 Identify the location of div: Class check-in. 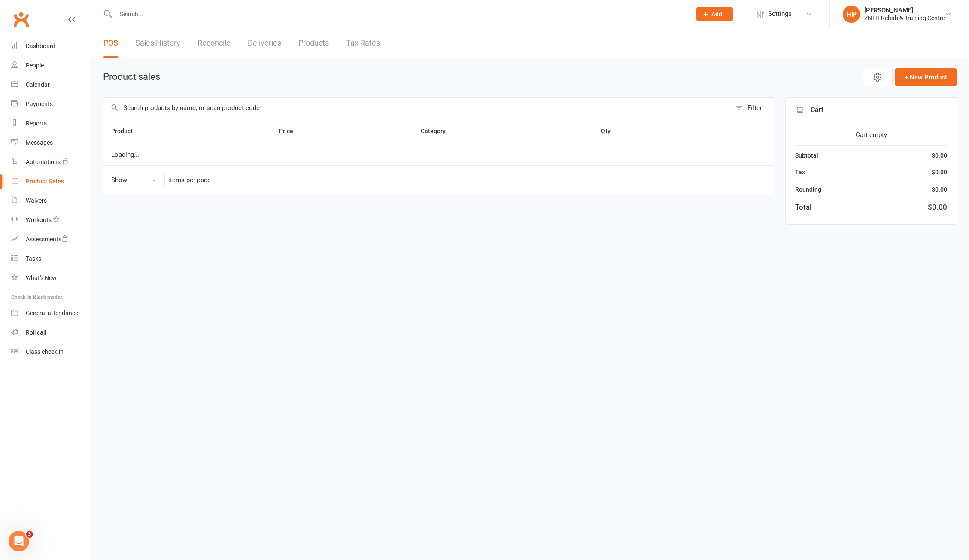
(45, 352).